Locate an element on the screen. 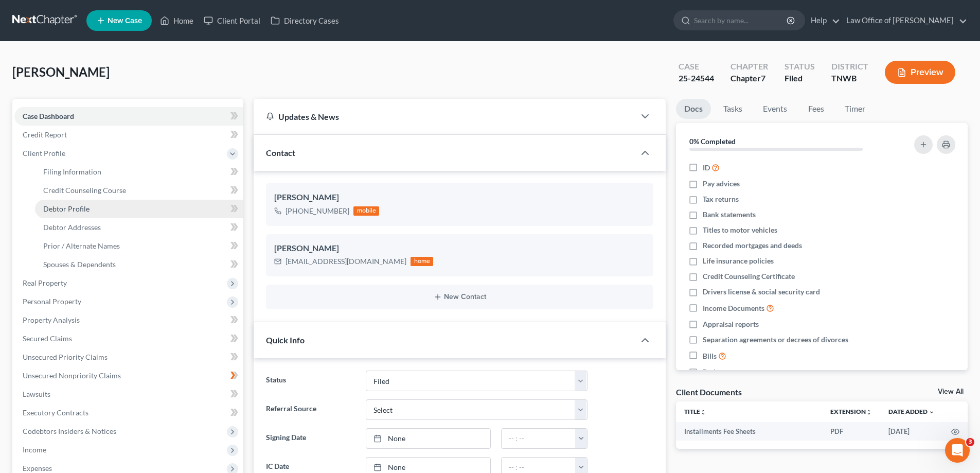  a: Timer is located at coordinates (855, 109).